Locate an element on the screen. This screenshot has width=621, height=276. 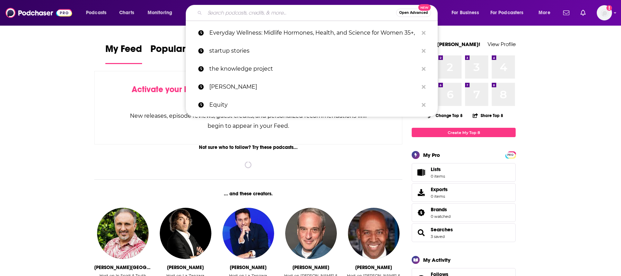
button: Show profile menu is located at coordinates (604, 13).